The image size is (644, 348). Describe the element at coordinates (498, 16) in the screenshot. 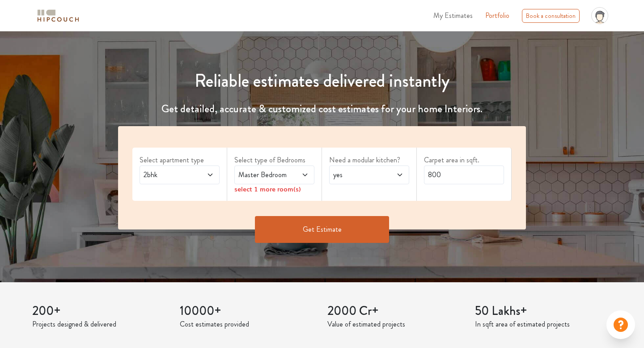

I see `a: Portfolio` at that location.